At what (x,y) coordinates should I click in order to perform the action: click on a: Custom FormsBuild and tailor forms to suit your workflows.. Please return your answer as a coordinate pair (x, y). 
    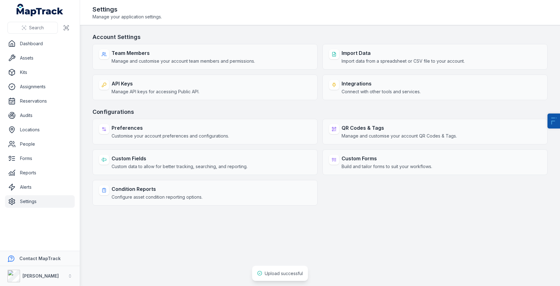
    Looking at the image, I should click on (435, 162).